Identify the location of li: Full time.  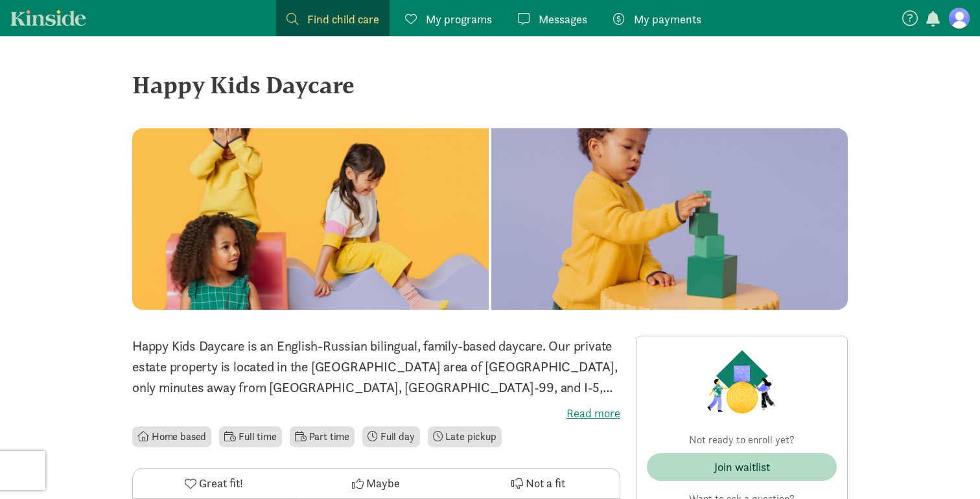
(250, 437).